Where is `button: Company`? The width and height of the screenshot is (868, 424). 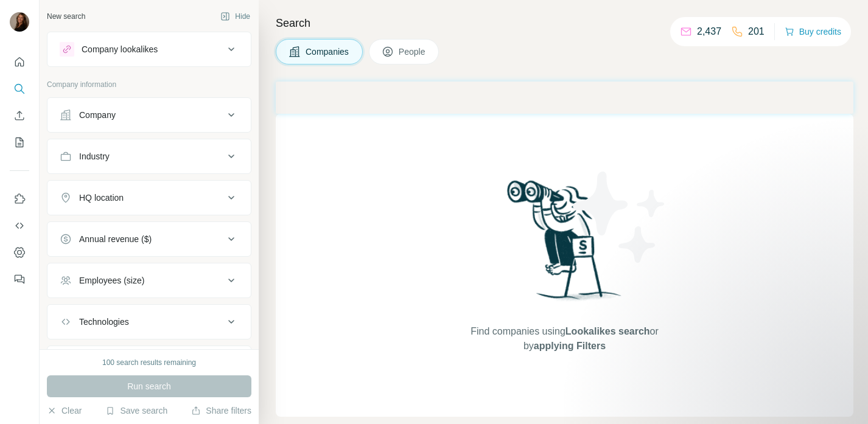 button: Company is located at coordinates (149, 115).